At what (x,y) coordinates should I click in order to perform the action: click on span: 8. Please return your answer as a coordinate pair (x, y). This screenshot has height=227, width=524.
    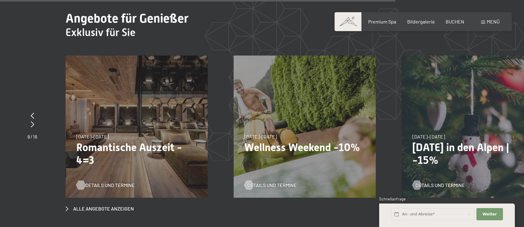
    Looking at the image, I should click on (29, 136).